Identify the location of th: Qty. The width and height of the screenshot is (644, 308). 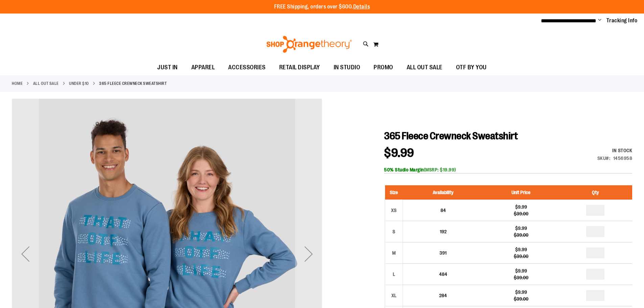
(595, 192).